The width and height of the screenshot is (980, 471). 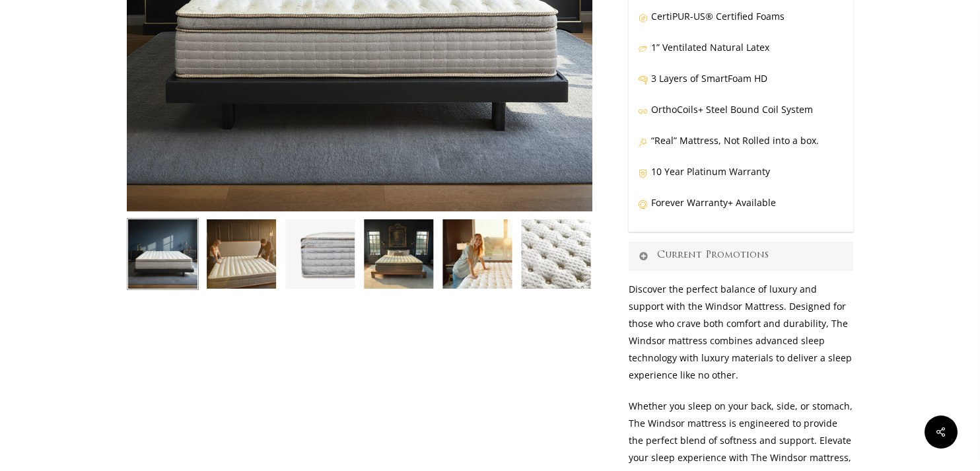 I want to click on p: OrthoCoils+ Steel Bound Coil System, so click(x=741, y=116).